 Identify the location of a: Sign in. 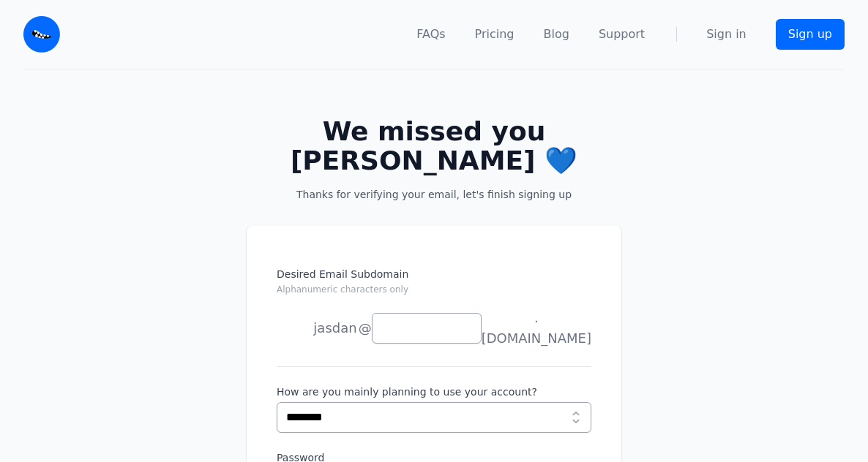
(726, 34).